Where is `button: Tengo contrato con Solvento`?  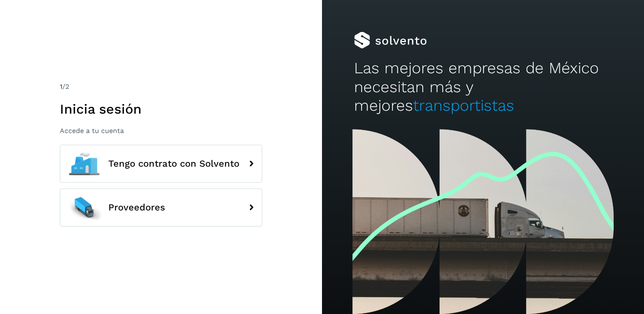 button: Tengo contrato con Solvento is located at coordinates (161, 164).